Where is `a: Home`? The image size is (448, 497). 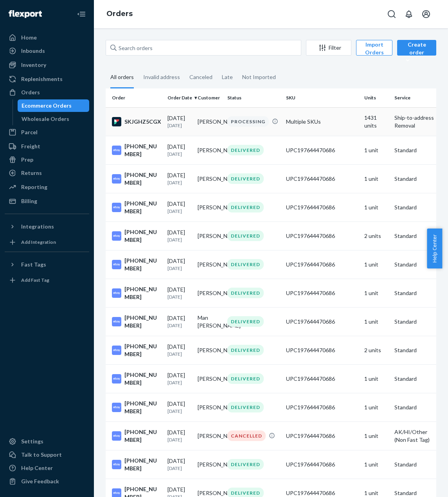 a: Home is located at coordinates (47, 38).